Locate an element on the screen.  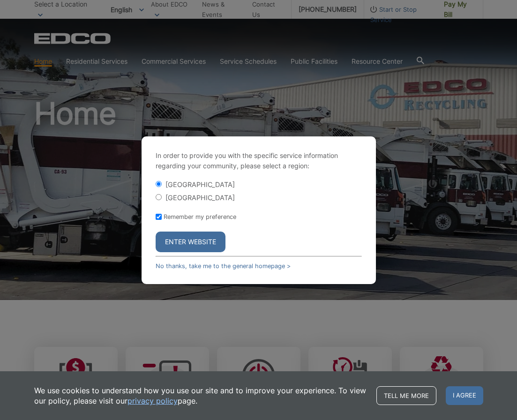
a: No thanks, take me to the general homepage > is located at coordinates (223, 266).